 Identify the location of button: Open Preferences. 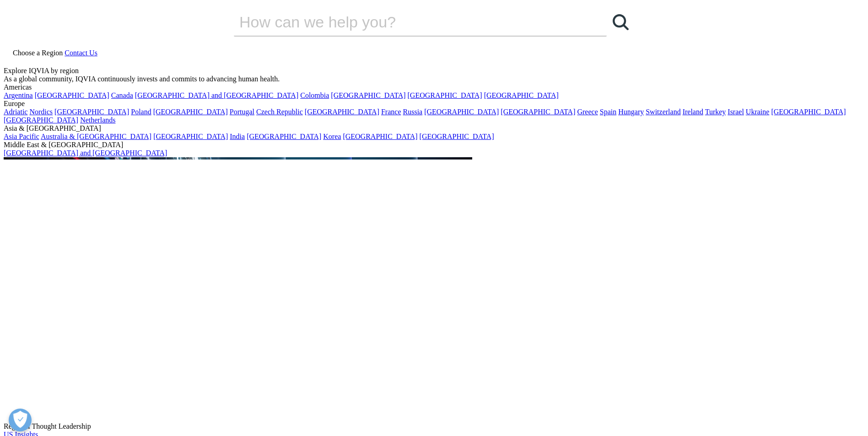
(20, 420).